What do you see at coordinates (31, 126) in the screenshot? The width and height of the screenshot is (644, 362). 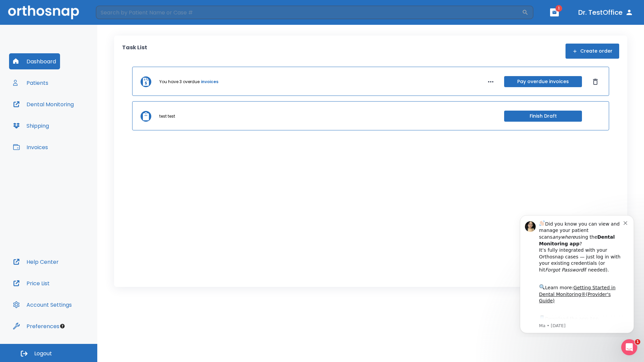 I see `button: Shipping` at bounding box center [31, 126].